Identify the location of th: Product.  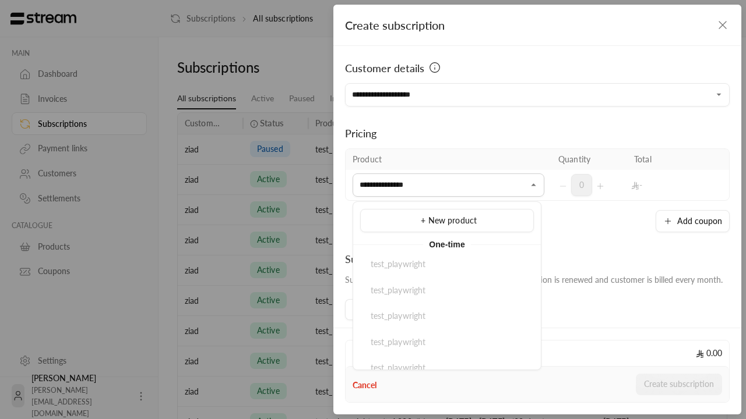
(448, 160).